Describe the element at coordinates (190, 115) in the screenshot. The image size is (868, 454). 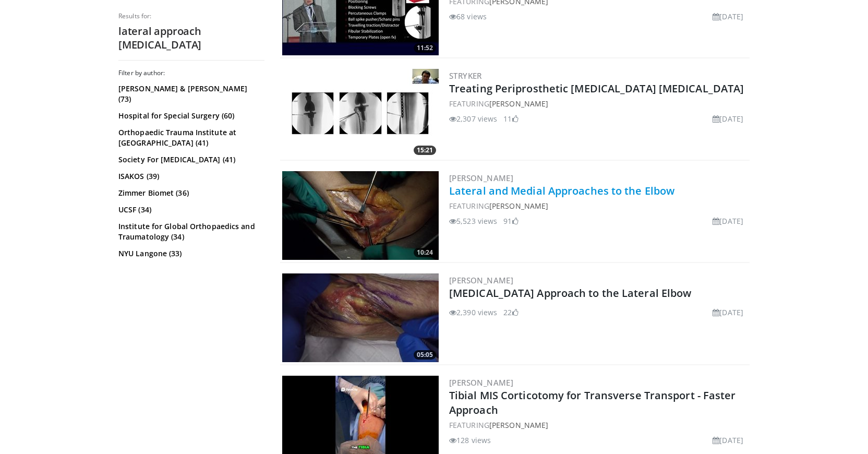
I see `a: Hospital for Special Surgery (60)` at that location.